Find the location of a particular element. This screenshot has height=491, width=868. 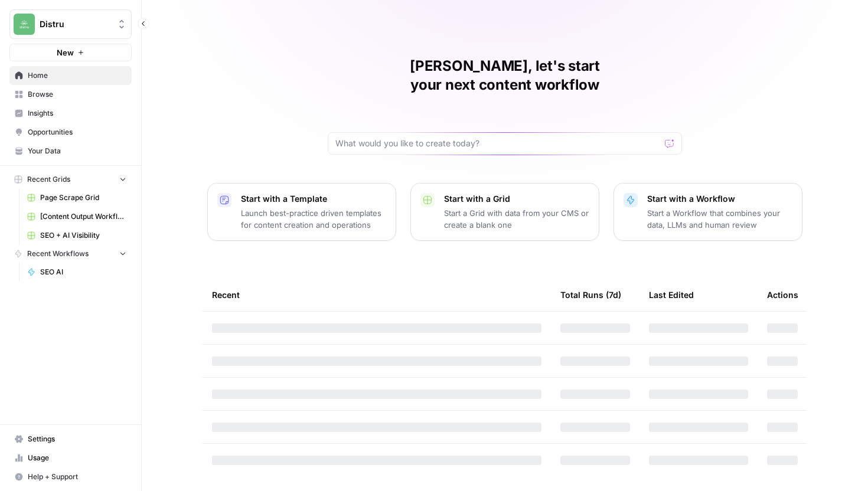

span: Usage is located at coordinates (77, 458).